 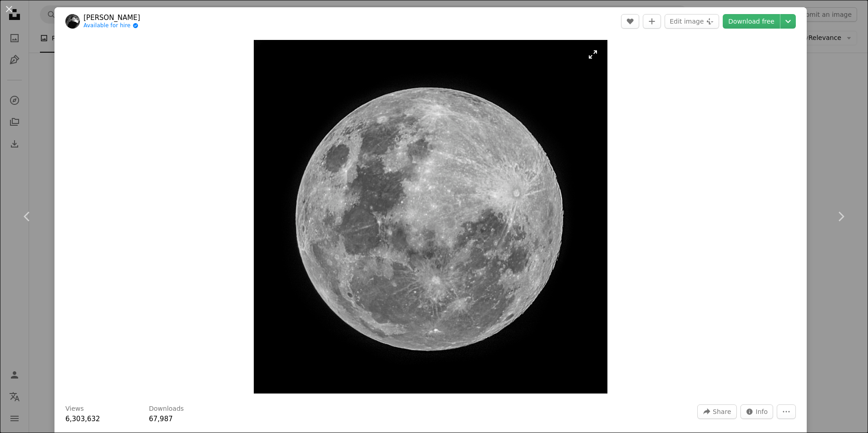 I want to click on span: Info, so click(x=762, y=412).